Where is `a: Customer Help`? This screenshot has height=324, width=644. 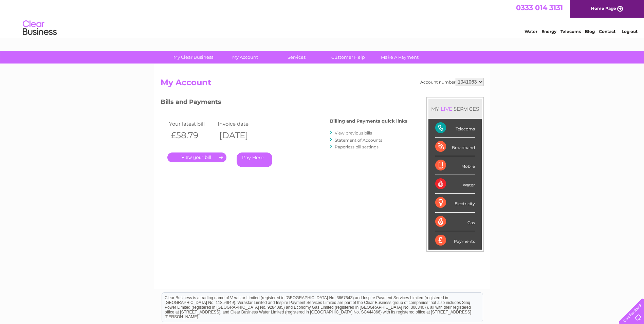 a: Customer Help is located at coordinates (348, 57).